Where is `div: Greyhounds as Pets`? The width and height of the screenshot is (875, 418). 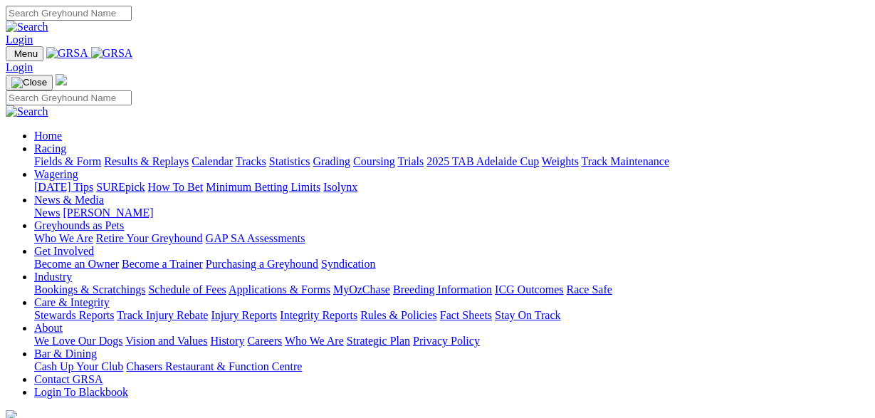
div: Greyhounds as Pets is located at coordinates (451, 238).